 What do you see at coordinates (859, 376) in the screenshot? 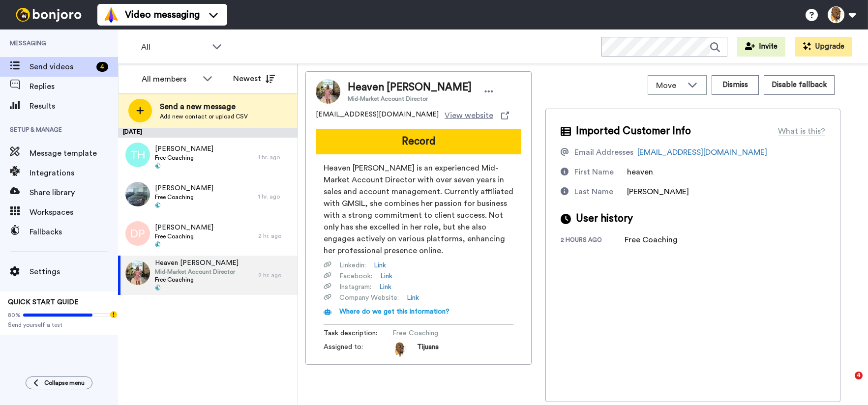
I see `span: 4` at bounding box center [859, 376].